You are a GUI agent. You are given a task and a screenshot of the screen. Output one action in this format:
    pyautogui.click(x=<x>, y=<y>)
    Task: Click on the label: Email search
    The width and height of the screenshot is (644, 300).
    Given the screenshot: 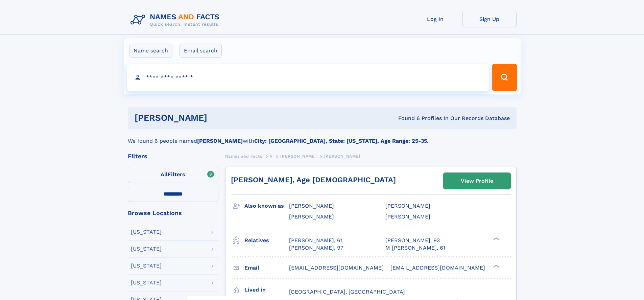 What is the action you would take?
    pyautogui.click(x=200, y=51)
    